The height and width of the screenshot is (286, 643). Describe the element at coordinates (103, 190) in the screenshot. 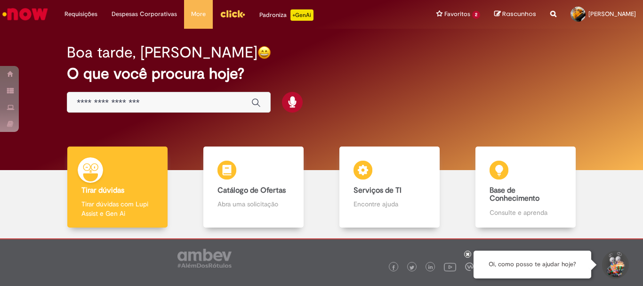

I see `b: Tirar dúvidas` at that location.